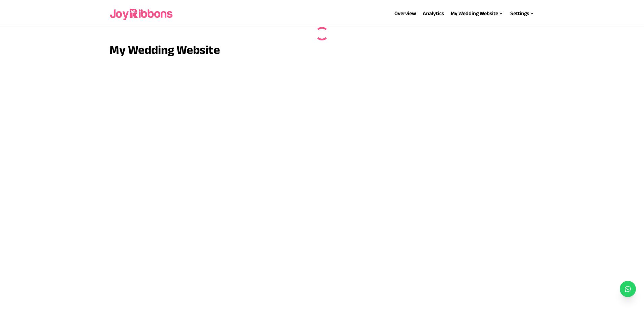  Describe the element at coordinates (433, 13) in the screenshot. I see `a: Analytics` at that location.